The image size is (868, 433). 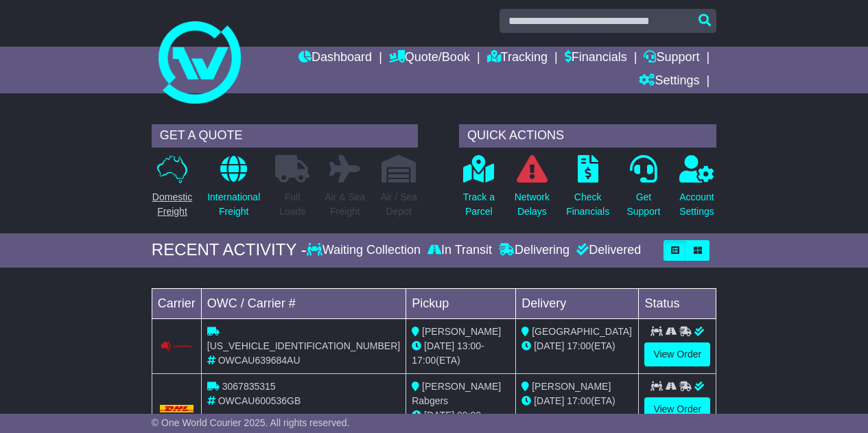 What do you see at coordinates (469, 415) in the screenshot?
I see `span: 09:00` at bounding box center [469, 415].